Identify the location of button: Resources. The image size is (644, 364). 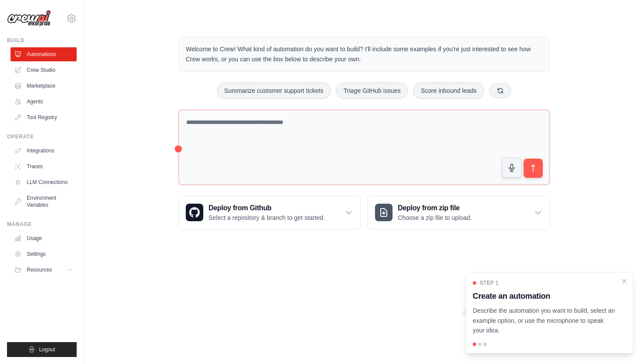
(43, 270).